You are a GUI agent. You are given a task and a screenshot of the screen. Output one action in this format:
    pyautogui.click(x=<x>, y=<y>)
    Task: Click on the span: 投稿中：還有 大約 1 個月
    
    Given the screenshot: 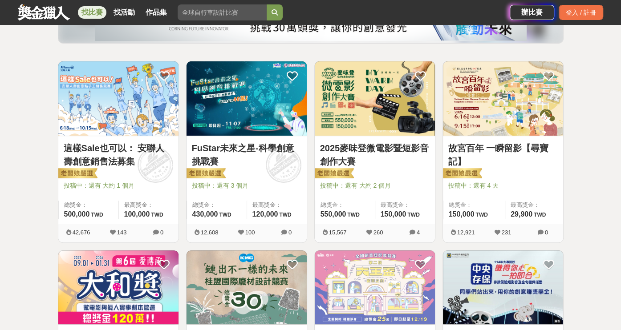 What is the action you would take?
    pyautogui.click(x=118, y=186)
    